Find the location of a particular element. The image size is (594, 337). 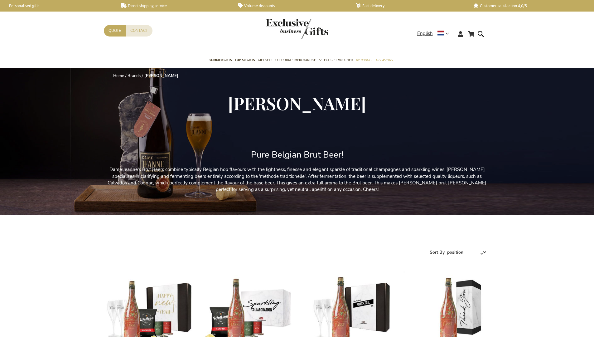

span: Gift Sets is located at coordinates (265, 60).